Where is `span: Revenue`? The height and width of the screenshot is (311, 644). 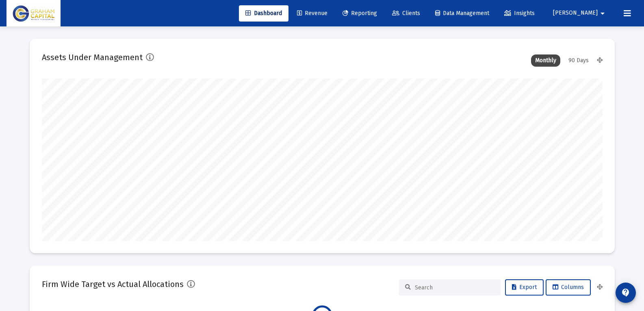 span: Revenue is located at coordinates (312, 13).